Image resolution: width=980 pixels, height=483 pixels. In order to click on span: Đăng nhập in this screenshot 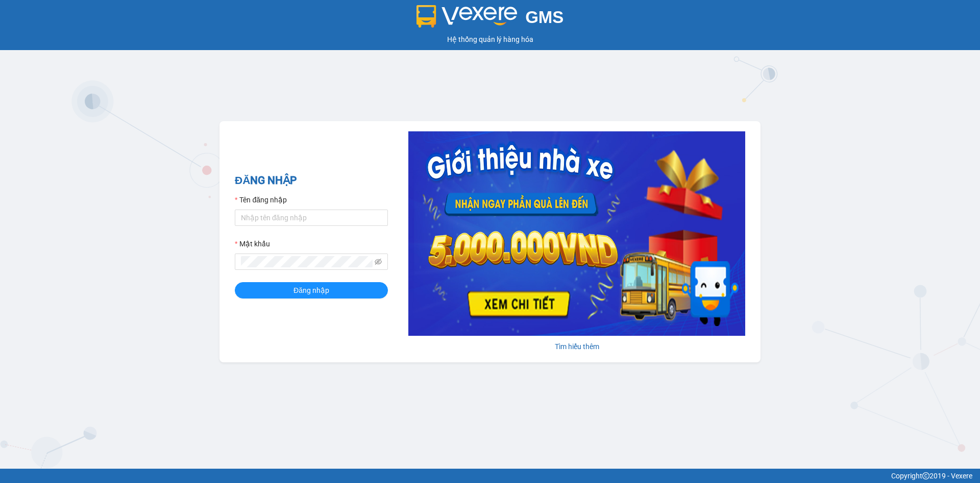, I will do `click(311, 290)`.